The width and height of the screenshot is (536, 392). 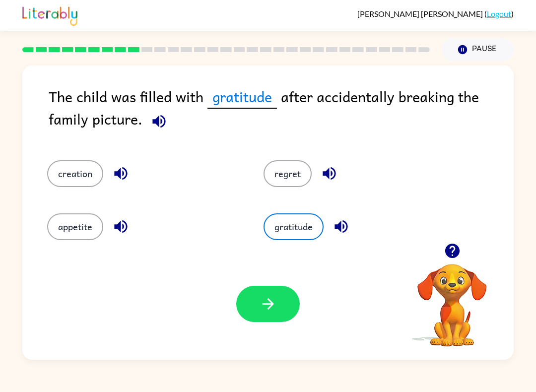 I want to click on span: gratitude, so click(x=242, y=97).